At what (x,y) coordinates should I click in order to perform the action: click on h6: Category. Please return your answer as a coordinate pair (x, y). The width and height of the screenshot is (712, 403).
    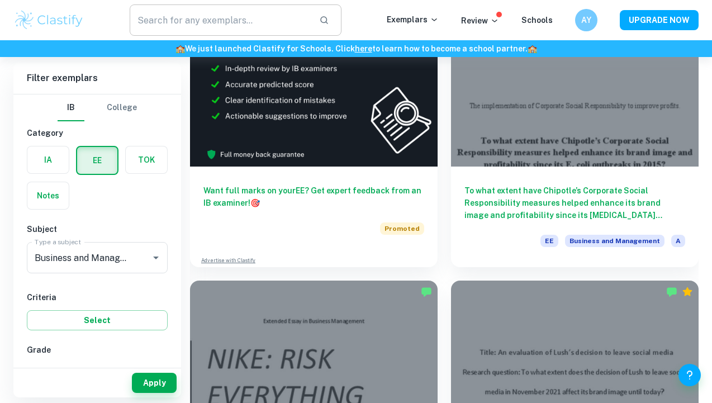
    Looking at the image, I should click on (97, 133).